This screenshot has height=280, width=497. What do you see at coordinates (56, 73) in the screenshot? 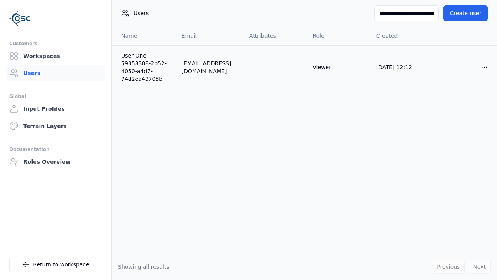
I see `a: Users` at bounding box center [56, 73].